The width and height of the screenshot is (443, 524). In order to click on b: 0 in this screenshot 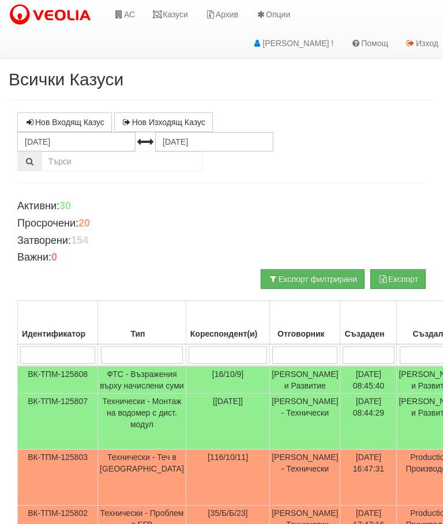, I will do `click(54, 257)`.